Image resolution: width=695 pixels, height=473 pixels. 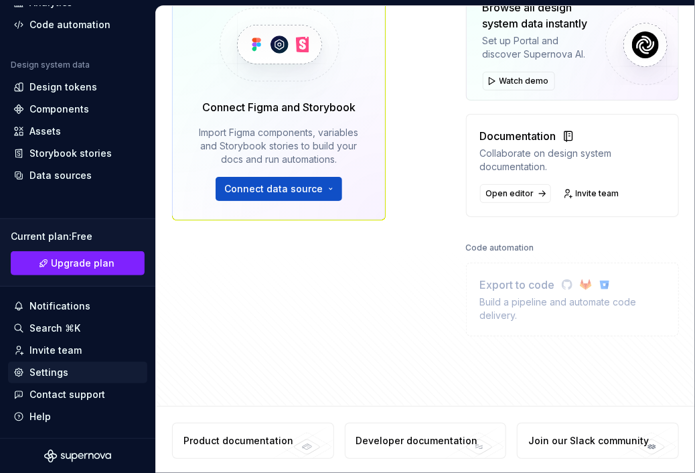 What do you see at coordinates (78, 456) in the screenshot?
I see `a: Supernova Logo` at bounding box center [78, 456].